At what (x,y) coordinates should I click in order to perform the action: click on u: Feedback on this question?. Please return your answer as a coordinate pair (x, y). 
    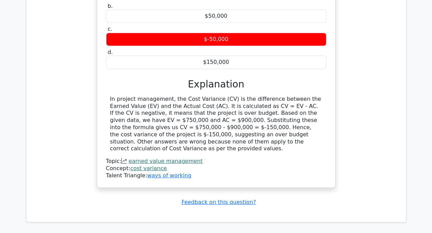
    Looking at the image, I should click on (219, 202).